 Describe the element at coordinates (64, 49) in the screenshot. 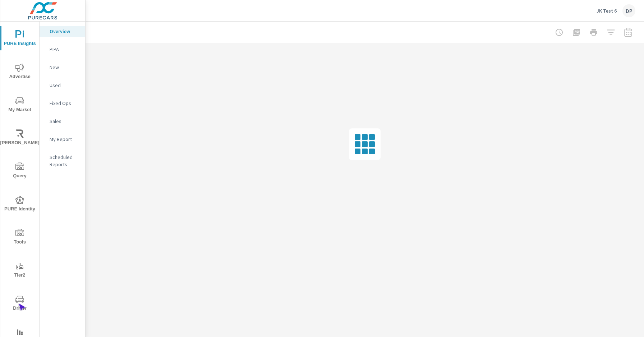

I see `p: PIPA` at that location.